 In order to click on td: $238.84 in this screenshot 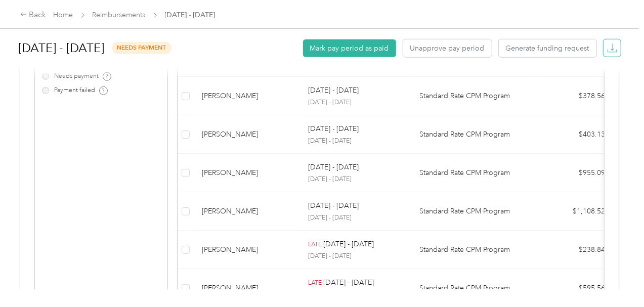, I will do `click(576, 250)`.